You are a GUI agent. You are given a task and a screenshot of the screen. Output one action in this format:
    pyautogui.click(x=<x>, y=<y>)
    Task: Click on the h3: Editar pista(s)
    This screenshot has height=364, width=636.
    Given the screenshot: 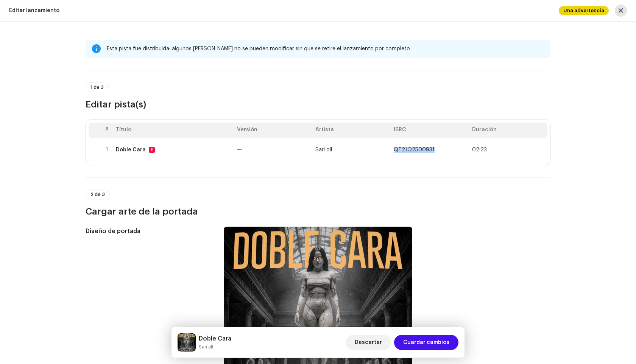 What is the action you would take?
    pyautogui.click(x=318, y=105)
    